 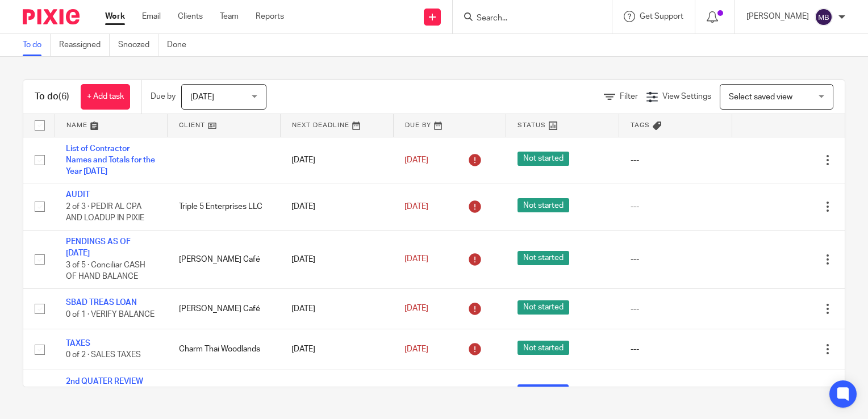 I want to click on a: Reports, so click(x=270, y=17).